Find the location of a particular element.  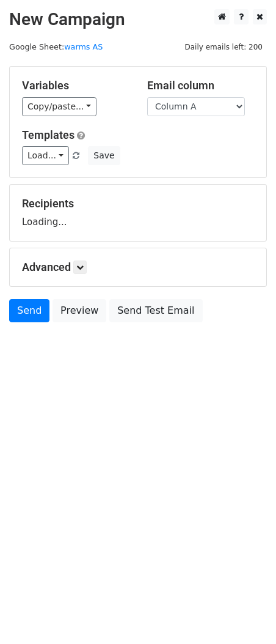

a: Load... is located at coordinates (45, 155).